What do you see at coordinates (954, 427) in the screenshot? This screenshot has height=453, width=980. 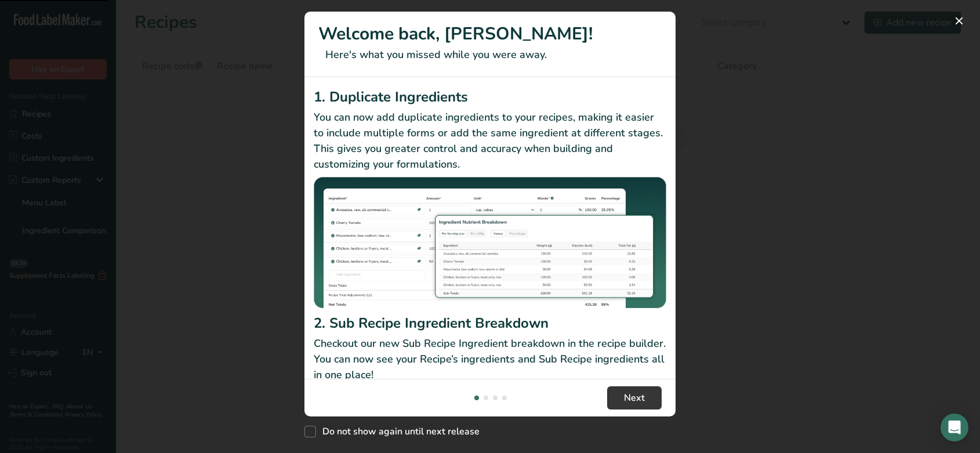 I see `div: Open Intercom Messenger` at bounding box center [954, 427].